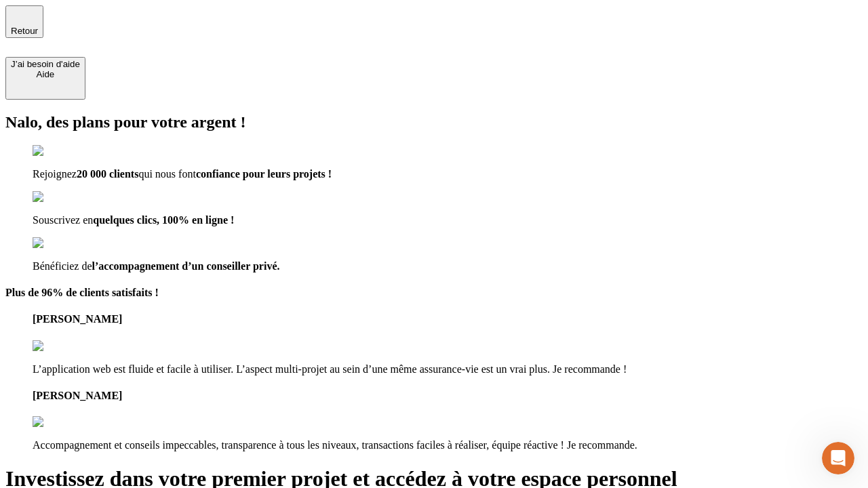 The width and height of the screenshot is (868, 488). Describe the element at coordinates (24, 21) in the screenshot. I see `button: Retour` at that location.